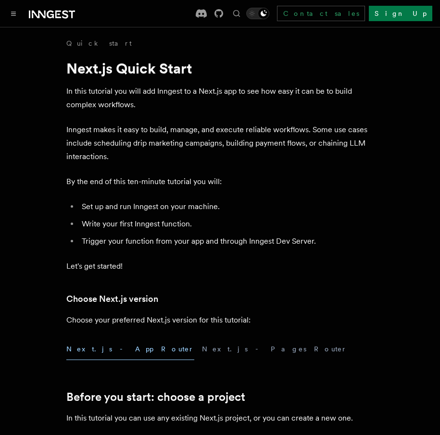 The width and height of the screenshot is (440, 435). What do you see at coordinates (400, 13) in the screenshot?
I see `a: Sign Up` at bounding box center [400, 13].